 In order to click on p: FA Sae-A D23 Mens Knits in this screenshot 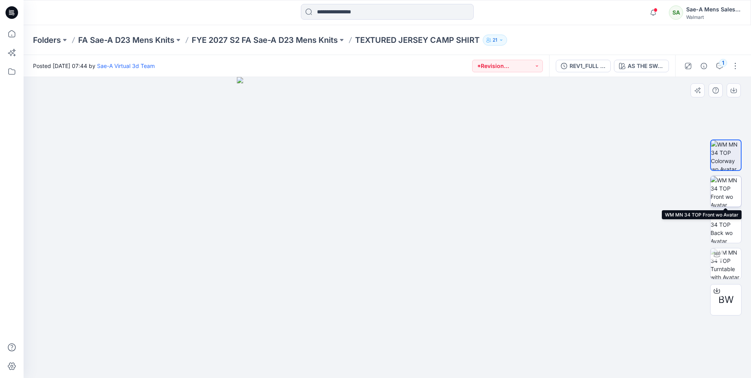, I will do `click(126, 40)`.